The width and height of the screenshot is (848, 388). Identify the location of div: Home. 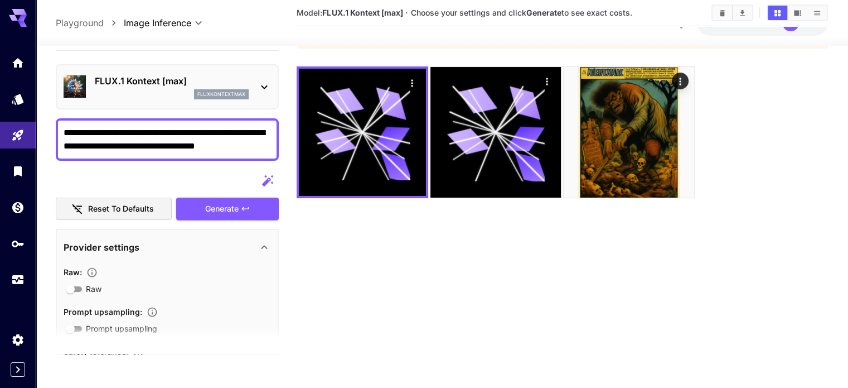
(18, 62).